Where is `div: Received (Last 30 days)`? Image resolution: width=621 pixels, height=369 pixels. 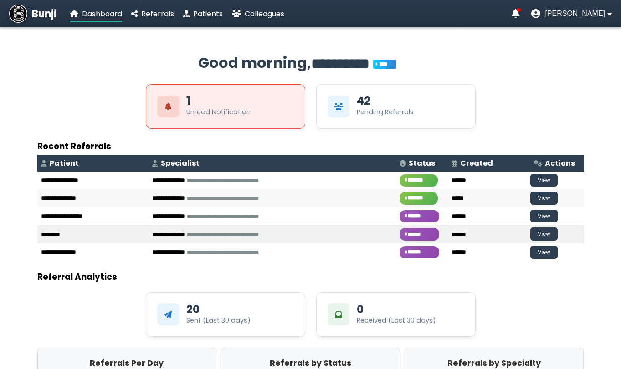
div: Received (Last 30 days) is located at coordinates (396, 321).